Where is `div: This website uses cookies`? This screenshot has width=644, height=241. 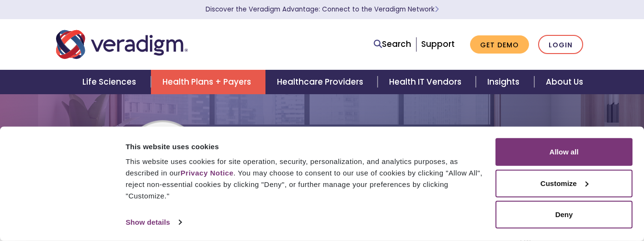
div: This website uses cookies is located at coordinates (305, 146).